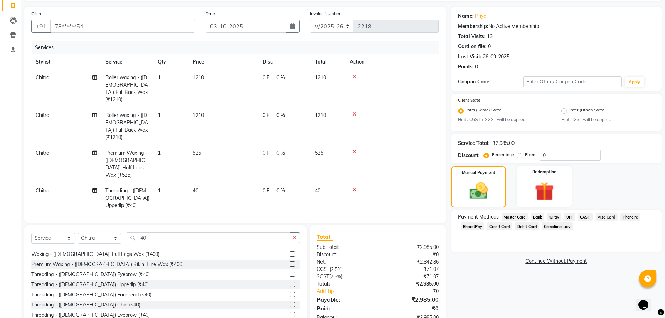 The image size is (665, 318). What do you see at coordinates (491, 82) in the screenshot?
I see `div: Coupon Code` at bounding box center [491, 82].